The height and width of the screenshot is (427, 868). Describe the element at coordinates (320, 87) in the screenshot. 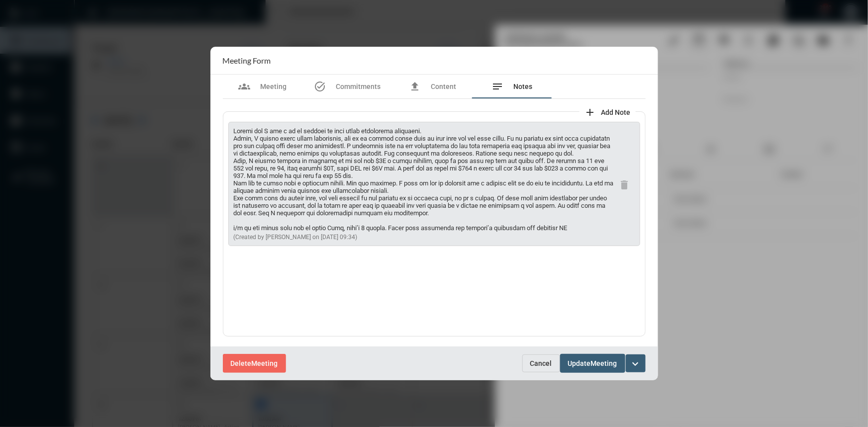

I see `mat-icon: task_alt` at that location.